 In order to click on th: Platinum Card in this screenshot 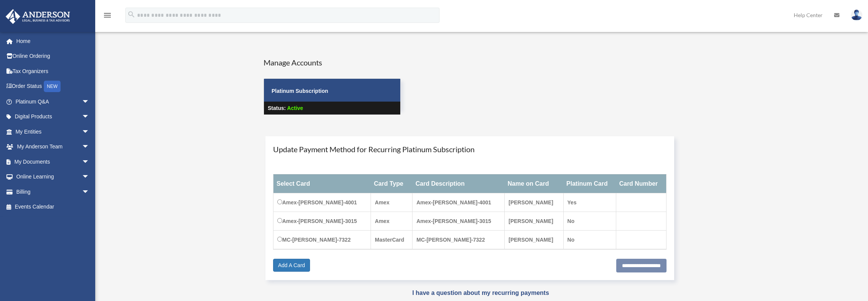, I will do `click(590, 183)`.